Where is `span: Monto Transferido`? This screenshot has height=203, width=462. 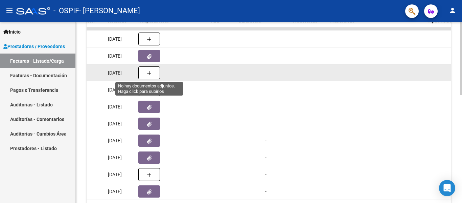
span: Monto Transferido is located at coordinates (342, 17).